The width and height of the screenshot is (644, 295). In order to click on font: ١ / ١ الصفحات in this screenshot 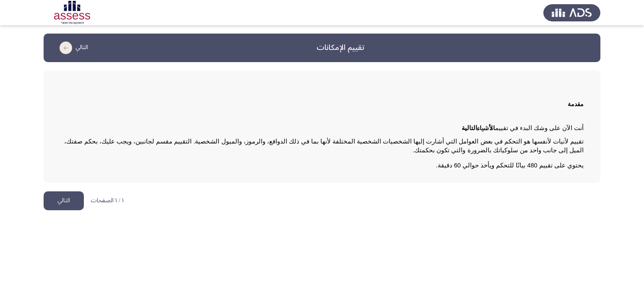, I will do `click(107, 200)`.